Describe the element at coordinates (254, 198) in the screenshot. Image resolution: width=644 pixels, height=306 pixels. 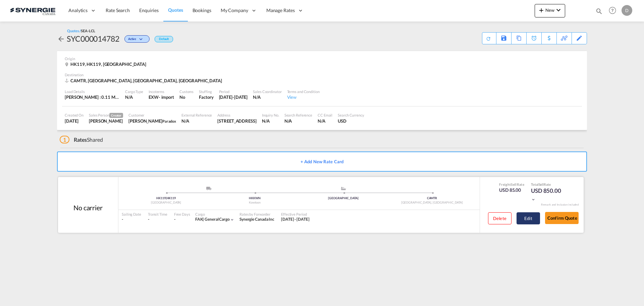
I see `div: HKKWN` at that location.